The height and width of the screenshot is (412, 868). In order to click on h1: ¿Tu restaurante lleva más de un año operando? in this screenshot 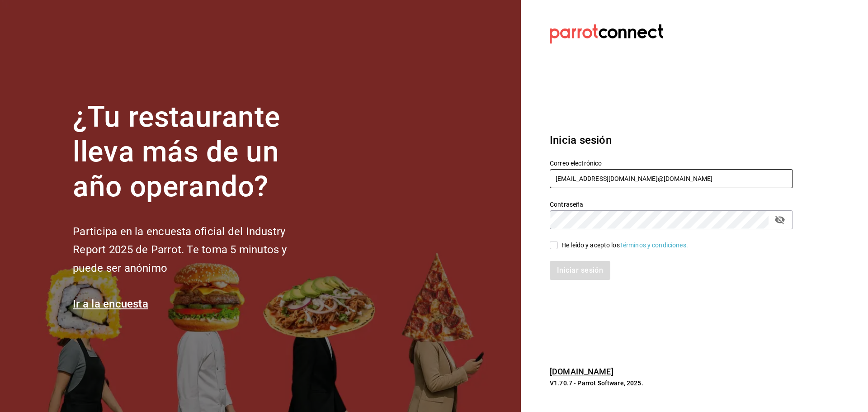, I will do `click(195, 152)`.